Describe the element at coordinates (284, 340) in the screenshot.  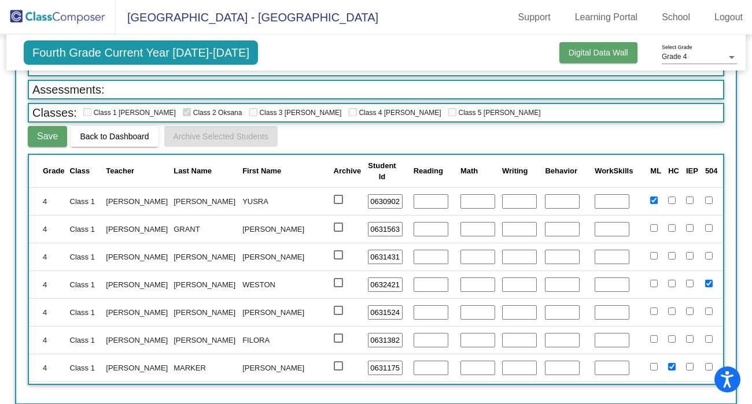
I see `td: FILORA` at that location.